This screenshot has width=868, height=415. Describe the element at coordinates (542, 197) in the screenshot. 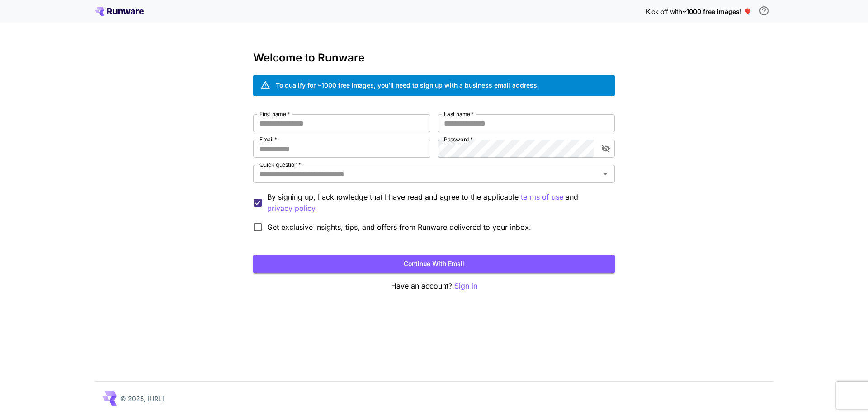

I see `p: terms of use` at that location.